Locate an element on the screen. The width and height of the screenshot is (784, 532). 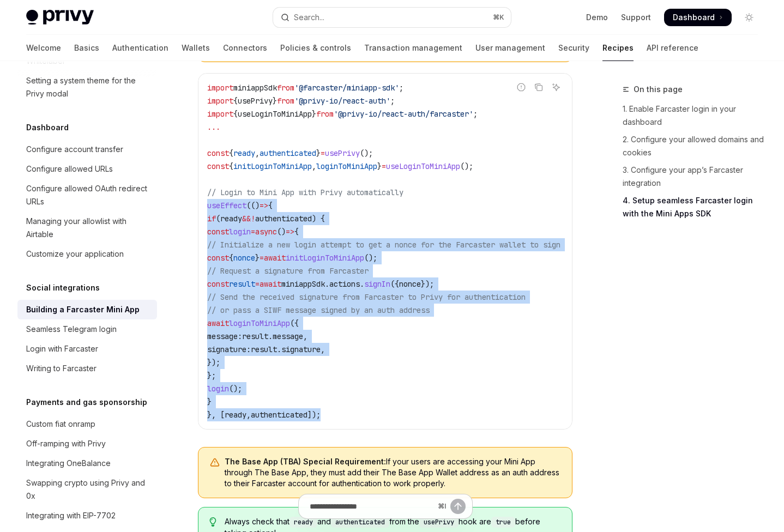
a: Policies & controls is located at coordinates (316, 48).